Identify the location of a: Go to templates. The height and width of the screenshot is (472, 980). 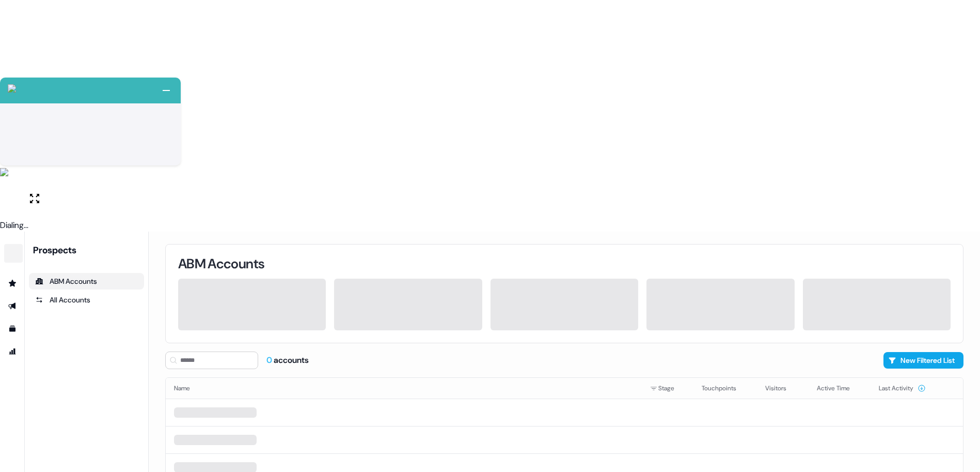
(13, 329).